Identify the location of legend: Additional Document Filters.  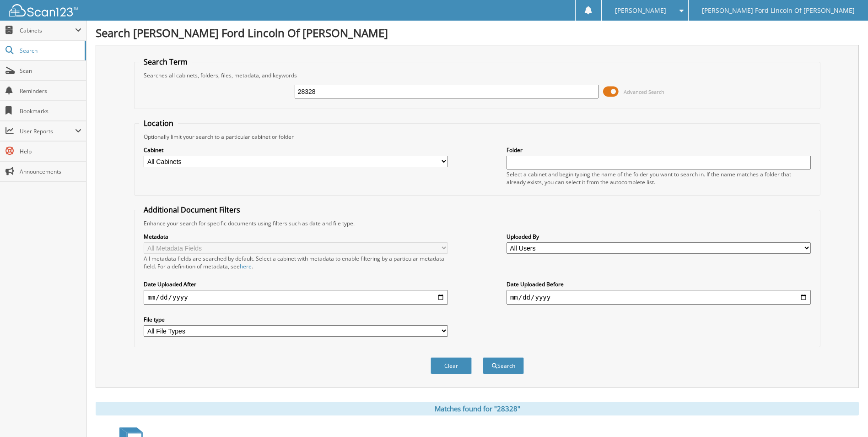
(192, 209).